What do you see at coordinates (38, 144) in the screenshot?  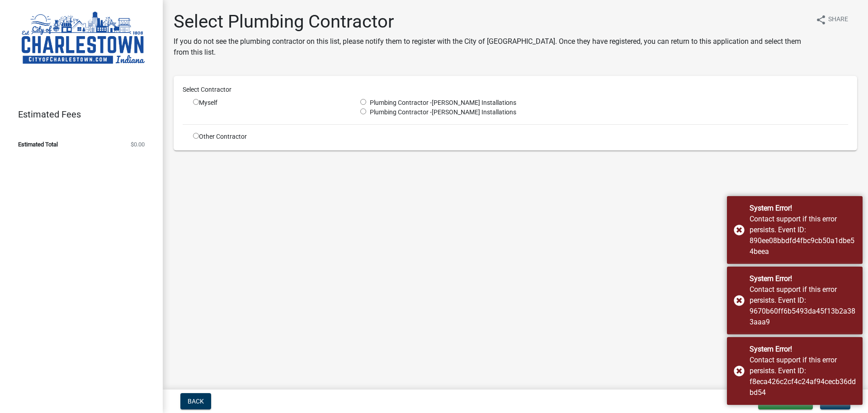 I see `span: Estimated Total` at bounding box center [38, 144].